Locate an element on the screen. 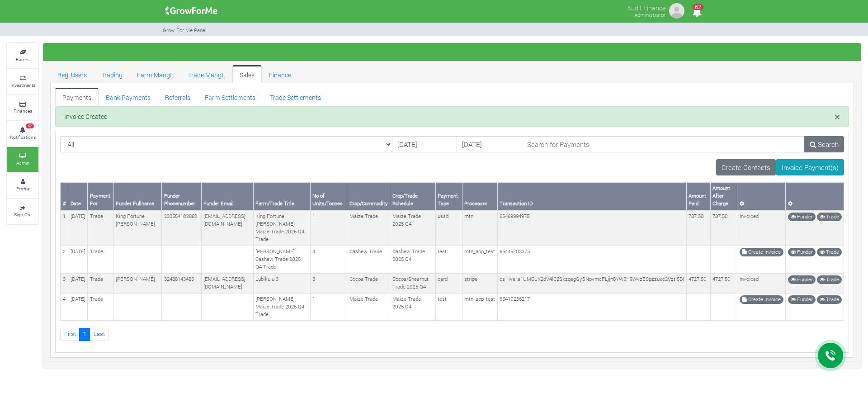 The width and height of the screenshot is (868, 393). td: Cashew Trade is located at coordinates (369, 259).